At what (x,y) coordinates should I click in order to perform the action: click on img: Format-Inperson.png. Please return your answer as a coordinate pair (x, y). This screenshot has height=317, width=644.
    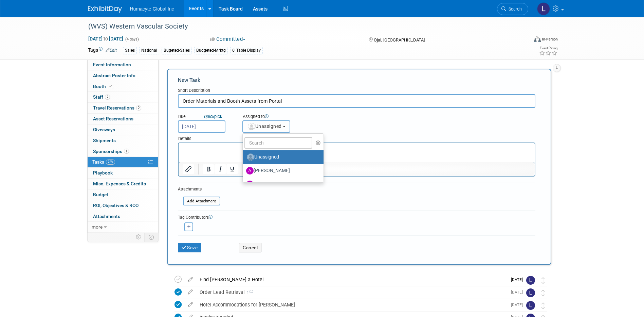
    Looking at the image, I should click on (537, 39).